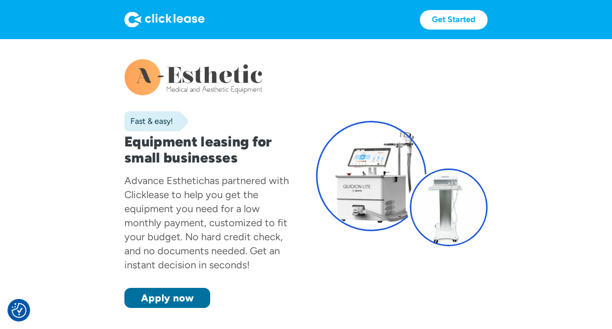 The image size is (612, 329). Describe the element at coordinates (164, 20) in the screenshot. I see `img: Logo` at that location.